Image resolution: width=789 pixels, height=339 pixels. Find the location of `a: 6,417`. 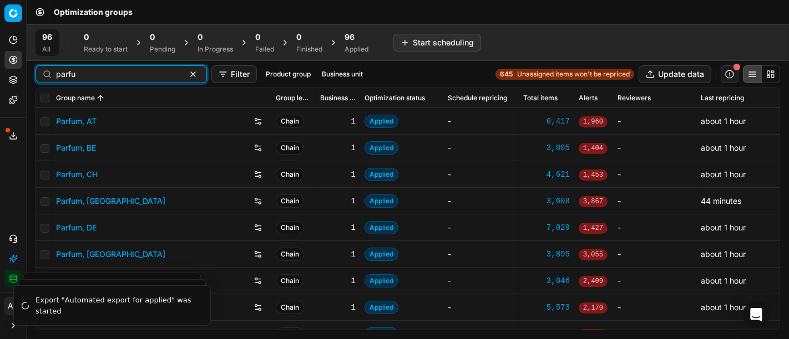

a: 6,417 is located at coordinates (546, 121).